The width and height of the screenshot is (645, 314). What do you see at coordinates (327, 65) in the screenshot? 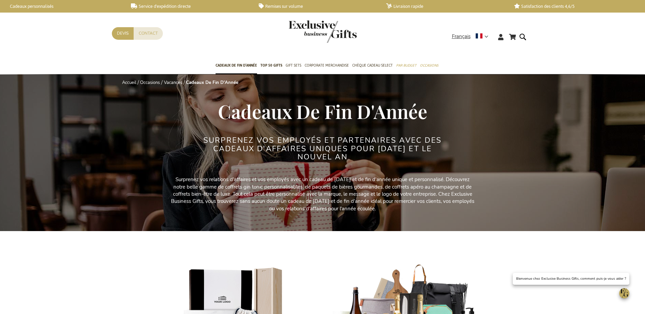
I see `span: Corporate Merchandise` at bounding box center [327, 65].